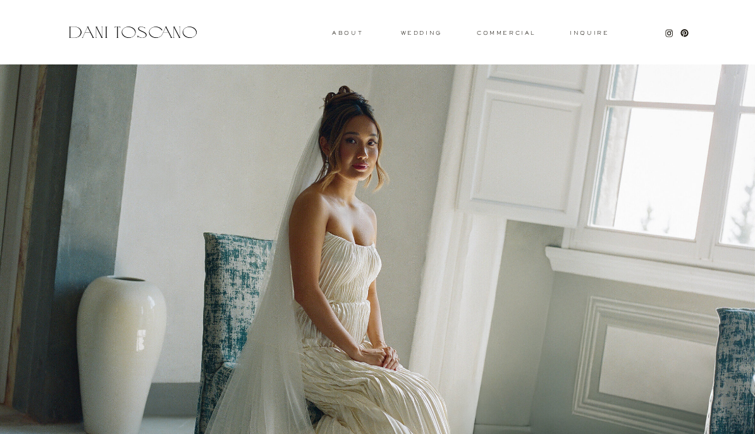 The image size is (755, 434). What do you see at coordinates (346, 32) in the screenshot?
I see `a: About` at bounding box center [346, 32].